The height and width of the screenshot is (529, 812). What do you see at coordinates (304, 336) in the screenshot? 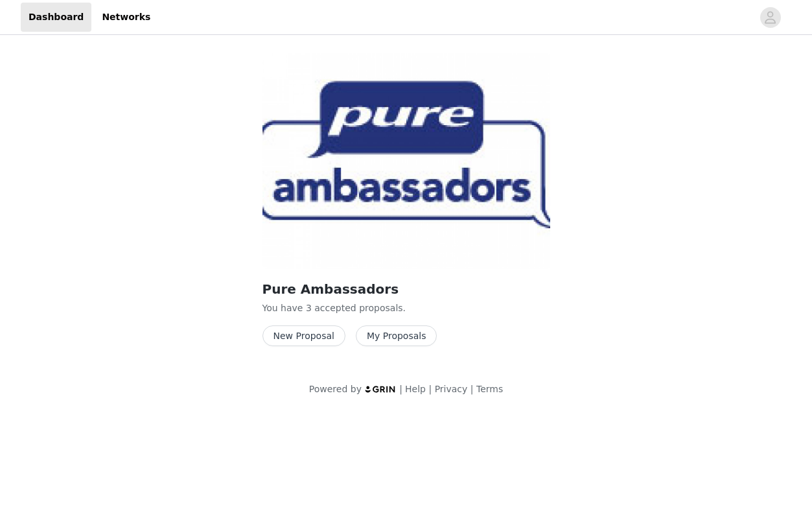
I see `button: New Proposal` at bounding box center [304, 336].